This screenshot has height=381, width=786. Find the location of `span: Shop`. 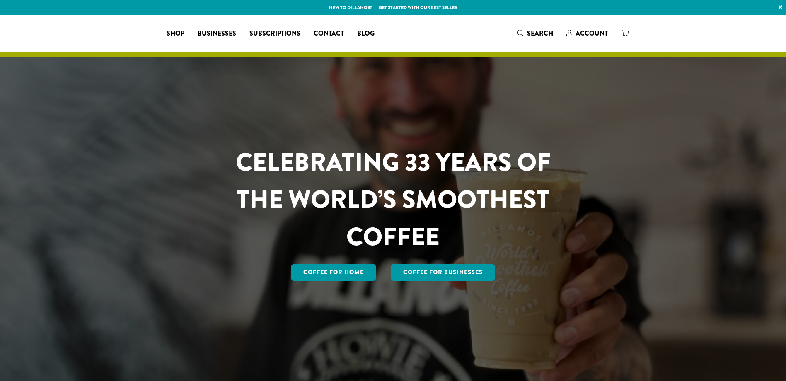

span: Shop is located at coordinates (175, 34).